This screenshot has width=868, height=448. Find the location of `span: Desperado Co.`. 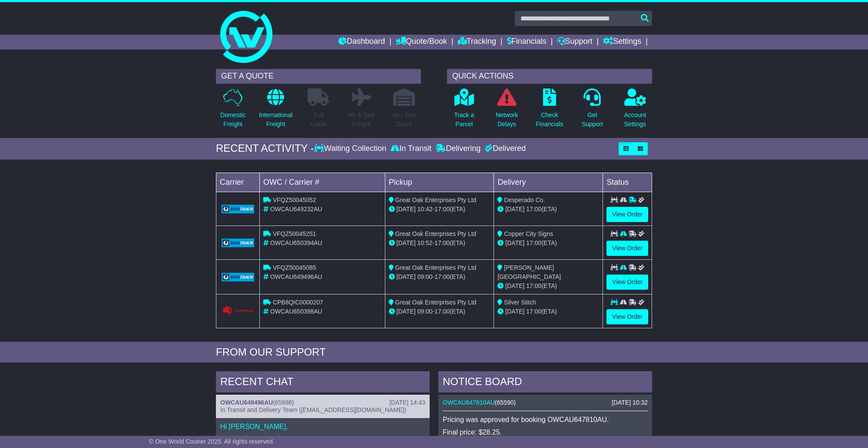

span: Desperado Co. is located at coordinates (524, 200).